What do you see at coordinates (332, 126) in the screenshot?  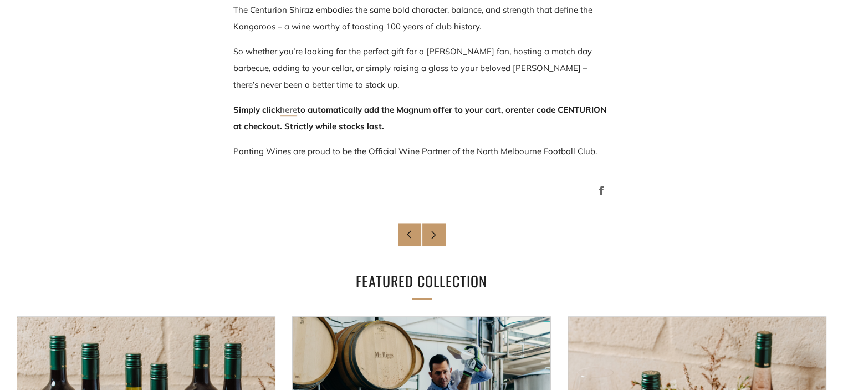 I see `span: . Strictly while stocks last.` at bounding box center [332, 126].